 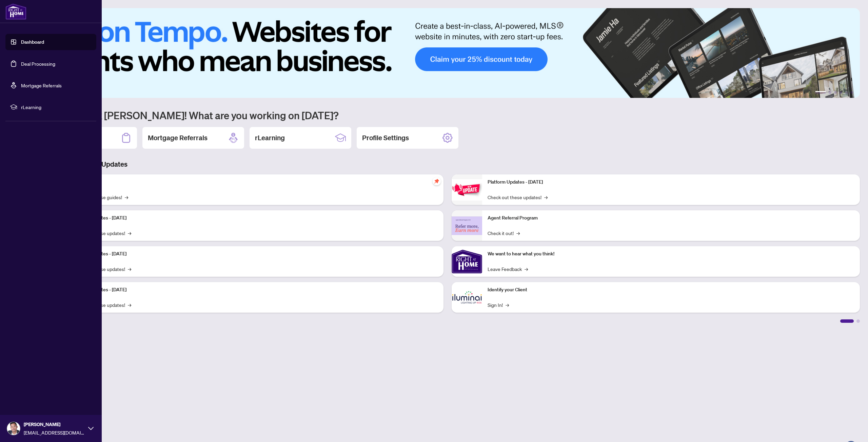 What do you see at coordinates (178, 138) in the screenshot?
I see `h2: Mortgage Referrals` at bounding box center [178, 138].